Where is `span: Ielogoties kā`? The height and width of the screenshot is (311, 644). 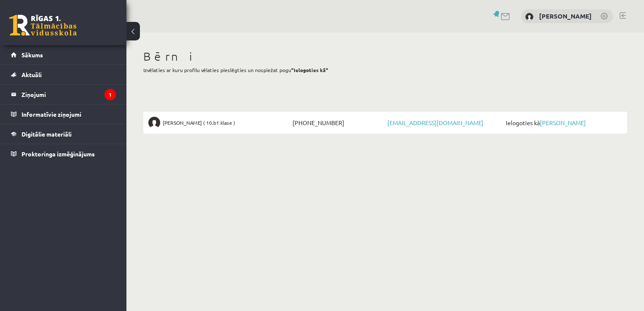
span: Ielogoties kā is located at coordinates (563, 123).